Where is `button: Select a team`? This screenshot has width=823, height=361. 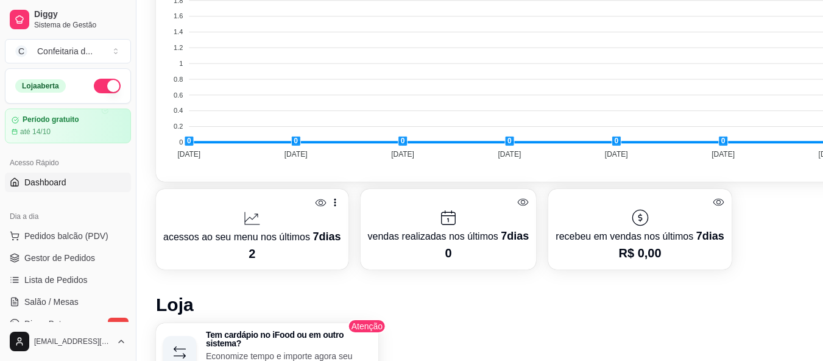 button: Select a team is located at coordinates (68, 51).